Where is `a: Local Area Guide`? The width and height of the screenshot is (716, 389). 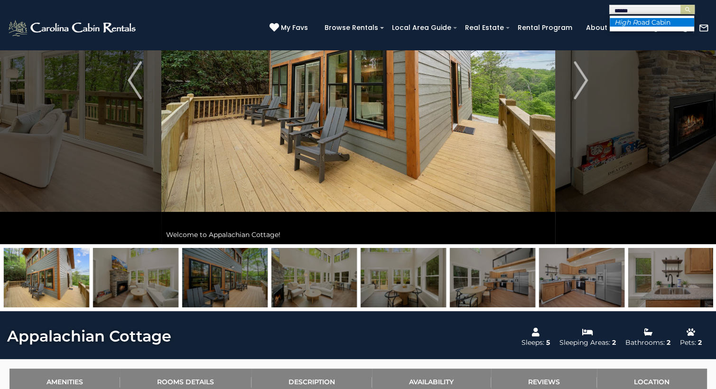
a: Local Area Guide is located at coordinates (422, 28).